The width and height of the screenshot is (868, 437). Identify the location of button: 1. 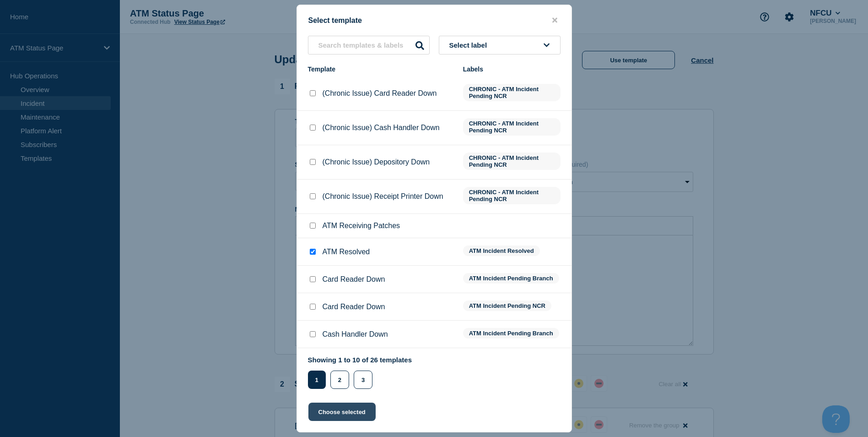
(317, 380).